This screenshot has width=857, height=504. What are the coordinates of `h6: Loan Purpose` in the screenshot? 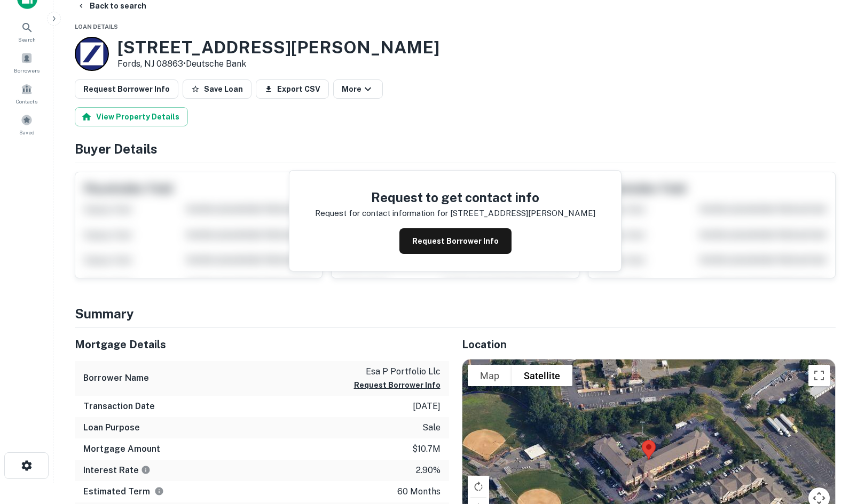 It's located at (112, 428).